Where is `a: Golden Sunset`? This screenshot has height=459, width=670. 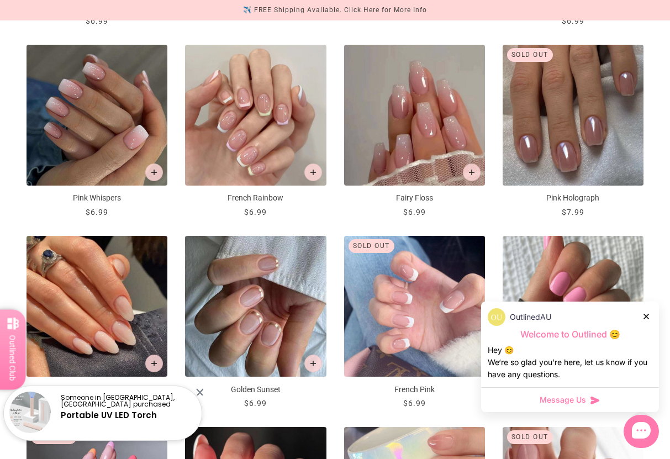 a: Golden Sunset is located at coordinates (255, 322).